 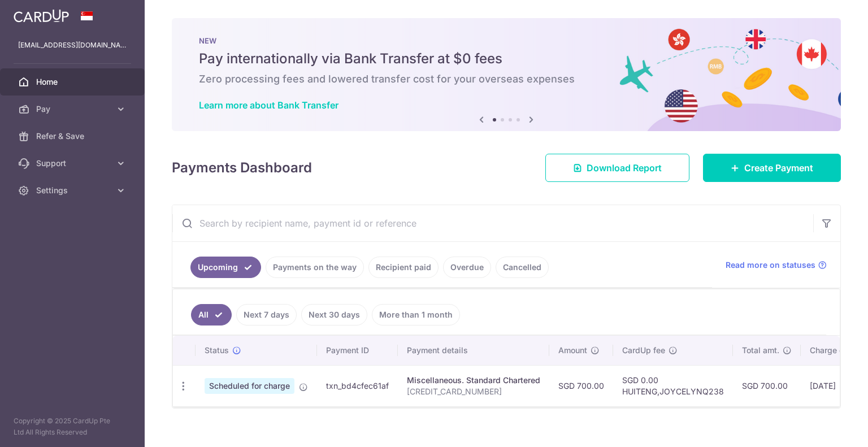 I want to click on a: Payments on the way, so click(x=315, y=267).